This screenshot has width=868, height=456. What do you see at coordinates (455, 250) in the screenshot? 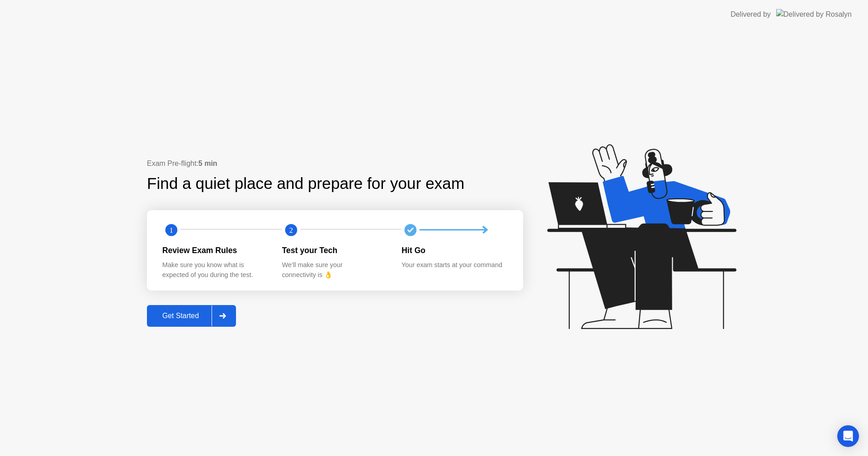
I see `div: Hit Go` at bounding box center [455, 250].